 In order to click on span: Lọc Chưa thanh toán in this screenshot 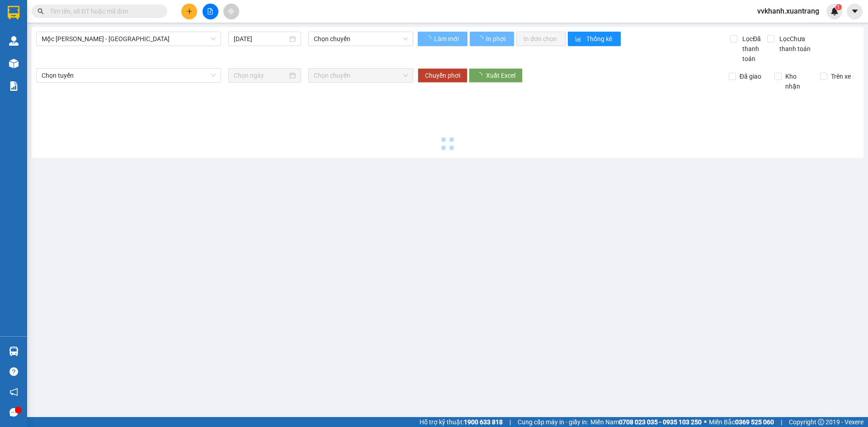, I will do `click(799, 44)`.